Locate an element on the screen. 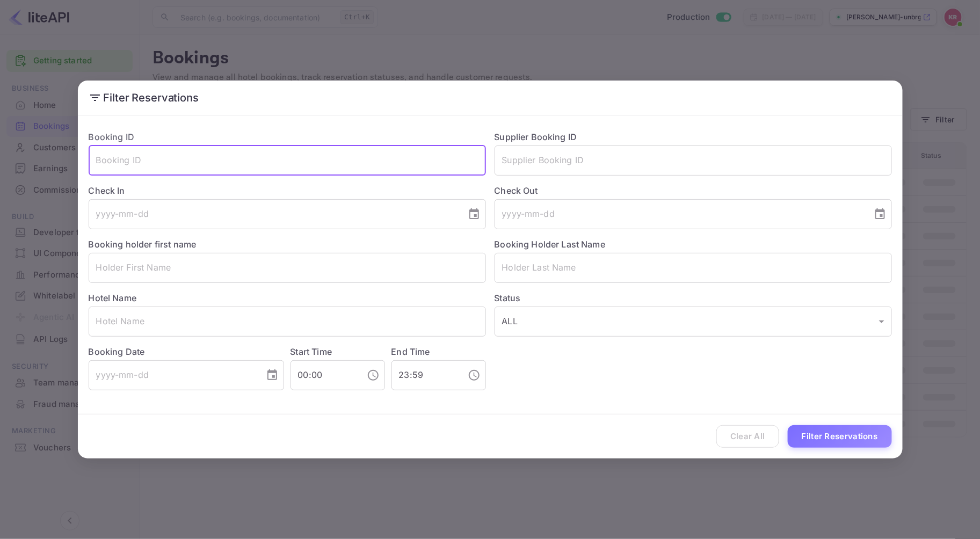  label: Status is located at coordinates (693, 298).